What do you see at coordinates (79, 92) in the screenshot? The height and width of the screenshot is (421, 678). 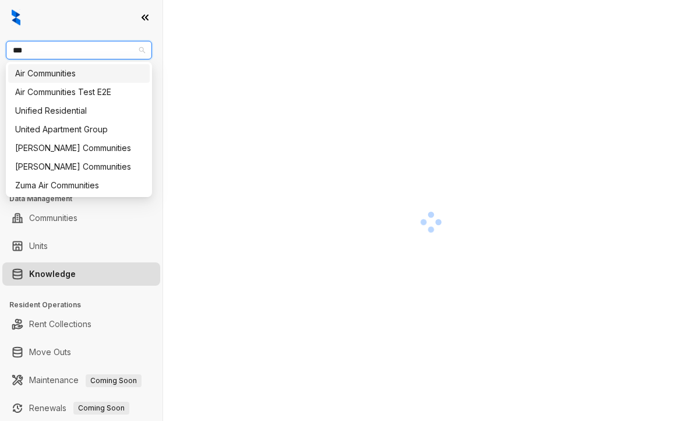 I see `div: Air Communities Test E2E` at bounding box center [79, 92].